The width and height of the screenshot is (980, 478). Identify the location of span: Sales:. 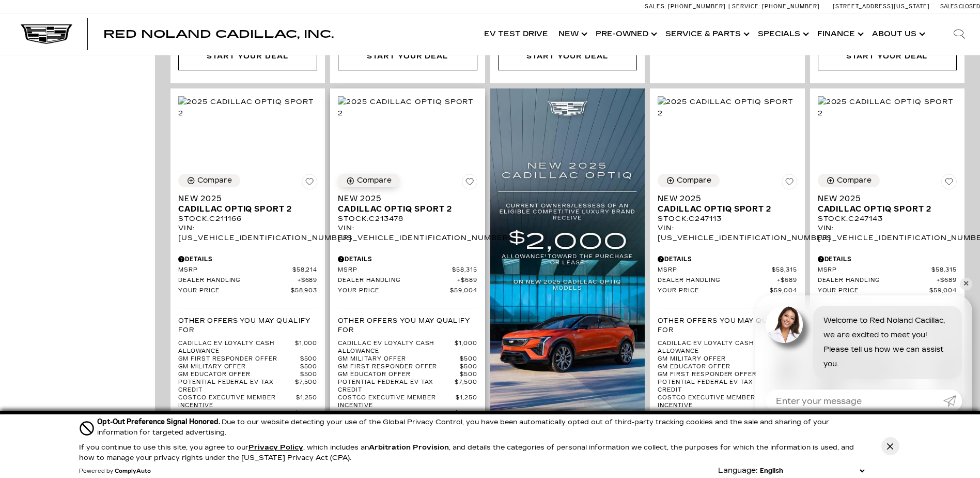
(949, 6).